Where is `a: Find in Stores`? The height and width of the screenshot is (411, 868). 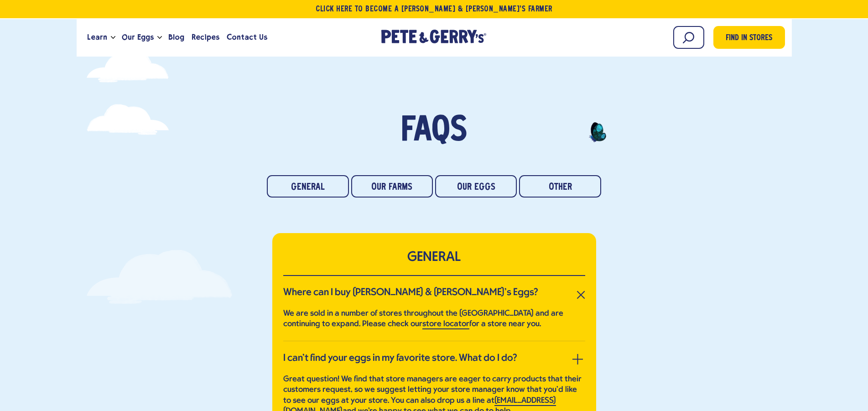
a: Find in Stores is located at coordinates (749, 37).